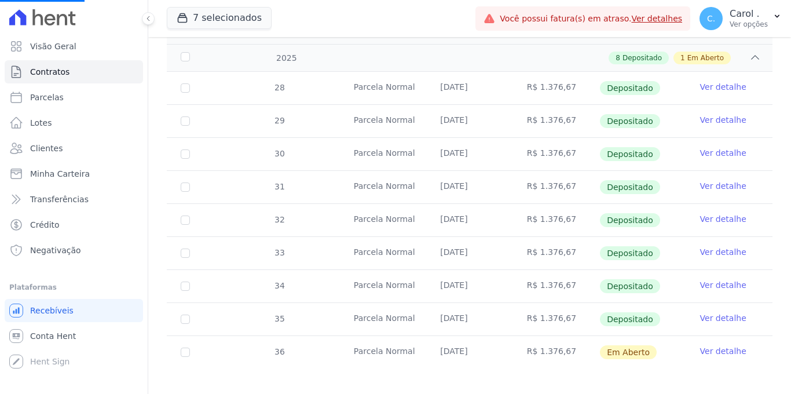 This screenshot has width=791, height=394. I want to click on p: Ver opções, so click(749, 24).